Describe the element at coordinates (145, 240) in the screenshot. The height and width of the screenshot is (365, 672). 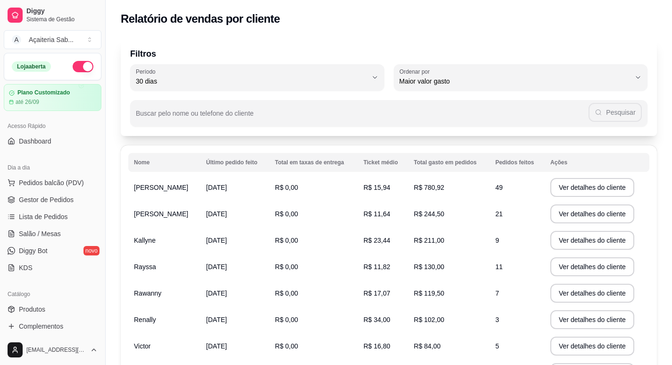
I see `span: Kallyne` at that location.